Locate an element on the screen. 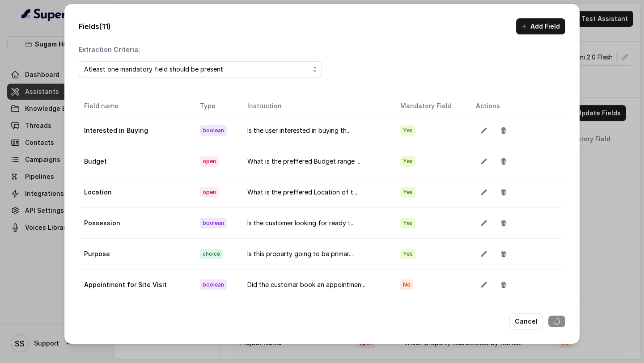  th: Type is located at coordinates (217, 106).